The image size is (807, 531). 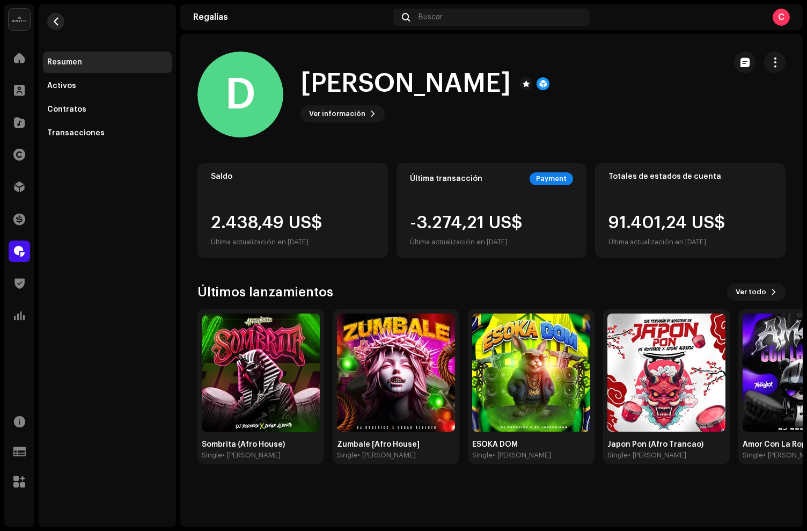 What do you see at coordinates (292, 210) in the screenshot?
I see `re-o-card-value: Saldo` at bounding box center [292, 210].